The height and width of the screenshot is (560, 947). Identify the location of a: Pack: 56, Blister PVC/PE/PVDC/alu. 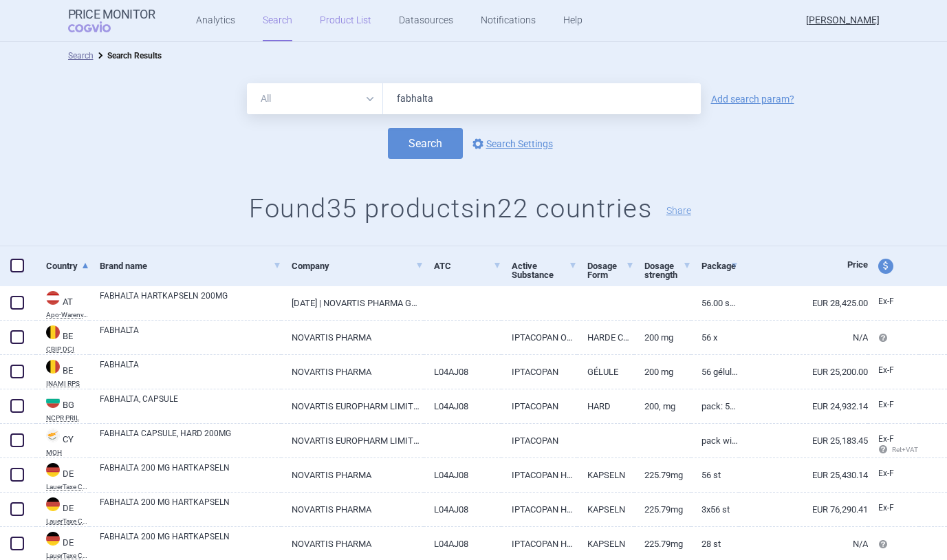
(714, 406).